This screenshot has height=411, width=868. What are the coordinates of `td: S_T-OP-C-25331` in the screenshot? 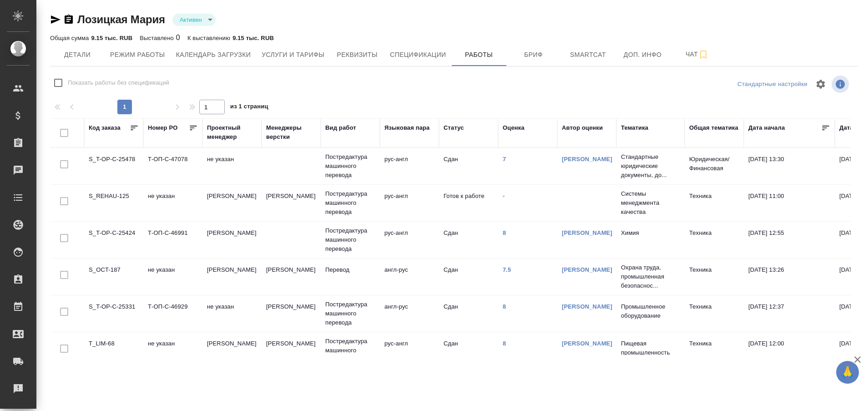 It's located at (114, 314).